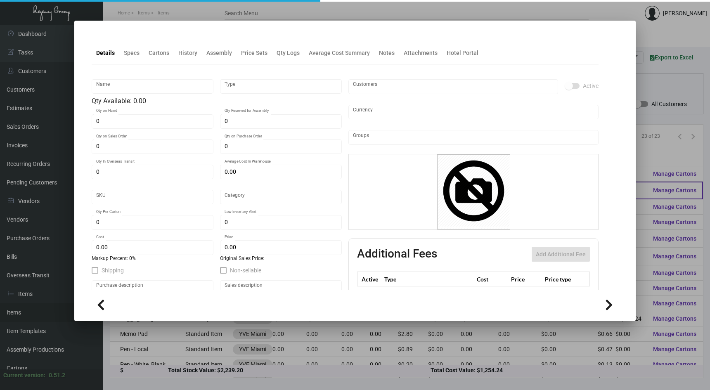 The width and height of the screenshot is (710, 390). What do you see at coordinates (420, 53) in the screenshot?
I see `div: Attachments` at bounding box center [420, 53].